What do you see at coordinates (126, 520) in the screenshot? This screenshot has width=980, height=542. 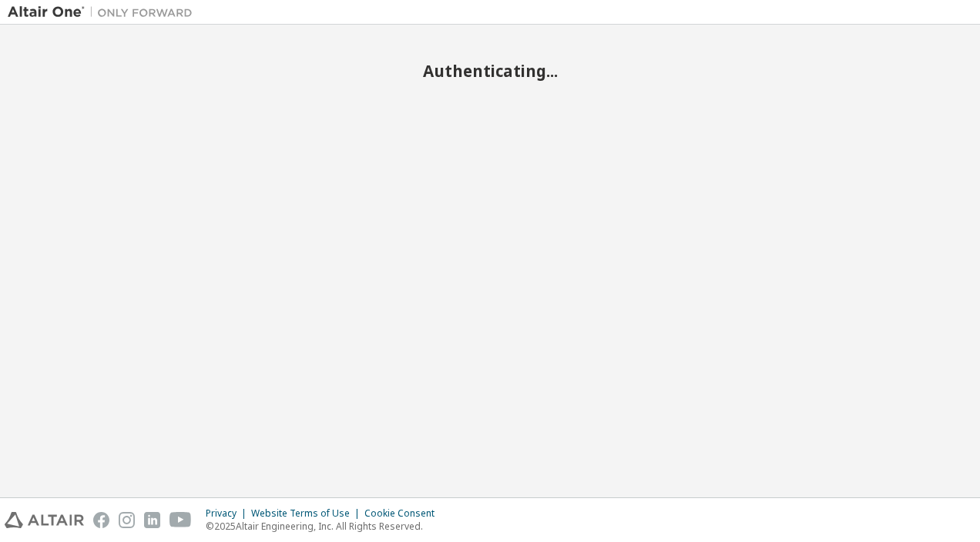 I see `img: instagram.svg` at bounding box center [126, 520].